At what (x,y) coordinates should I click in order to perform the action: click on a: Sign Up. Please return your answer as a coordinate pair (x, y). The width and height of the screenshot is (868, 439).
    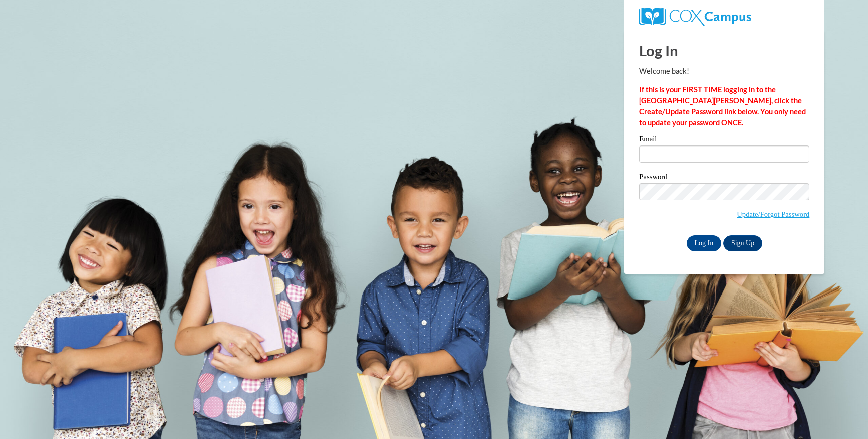
    Looking at the image, I should click on (743, 243).